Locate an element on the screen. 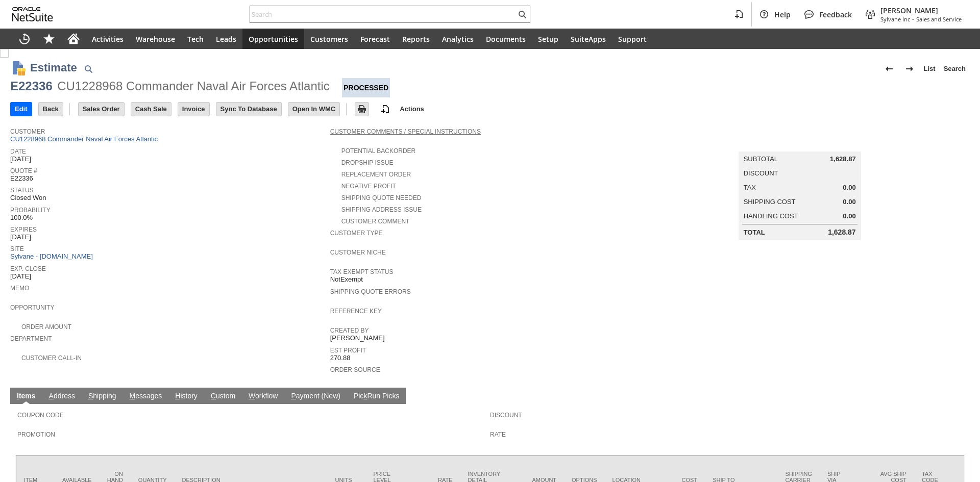 The image size is (980, 482). a: Forecast is located at coordinates (375, 39).